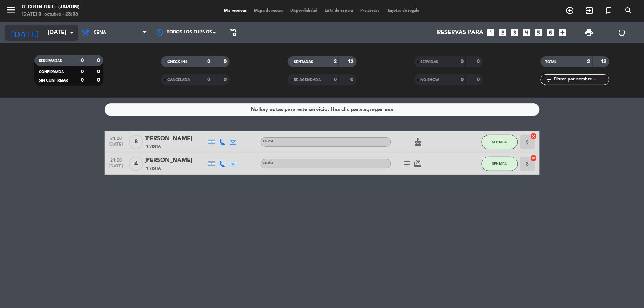  Describe the element at coordinates (136, 142) in the screenshot. I see `span: 8` at that location.